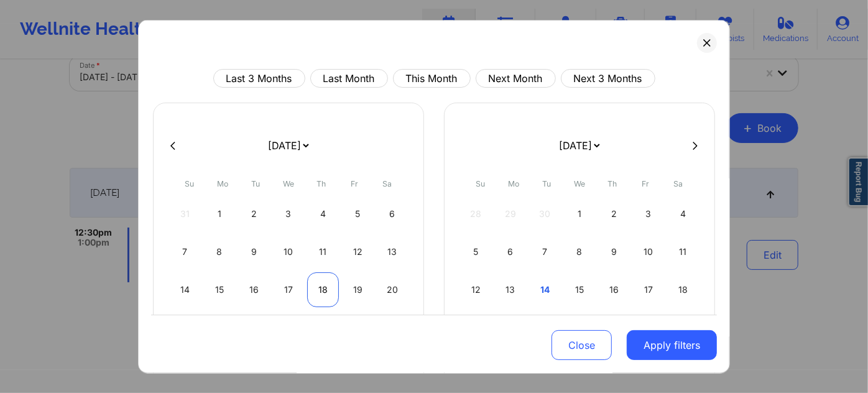 The height and width of the screenshot is (393, 868). Describe the element at coordinates (614, 252) in the screenshot. I see `div: Thu Oct 09 2025` at that location.